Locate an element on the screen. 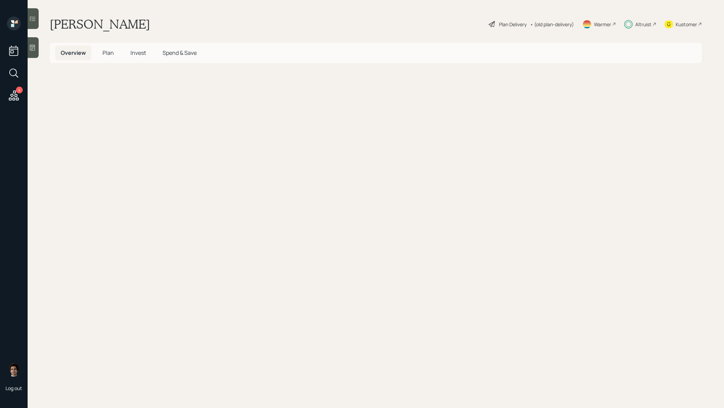 The width and height of the screenshot is (724, 408). span: Spend & Save is located at coordinates (179, 53).